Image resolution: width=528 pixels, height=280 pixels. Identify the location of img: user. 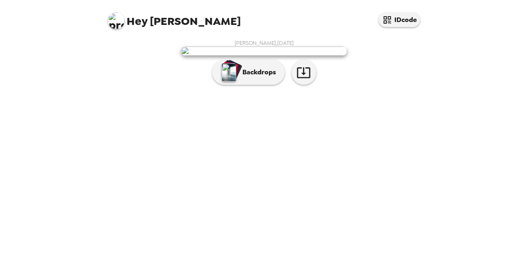
(264, 51).